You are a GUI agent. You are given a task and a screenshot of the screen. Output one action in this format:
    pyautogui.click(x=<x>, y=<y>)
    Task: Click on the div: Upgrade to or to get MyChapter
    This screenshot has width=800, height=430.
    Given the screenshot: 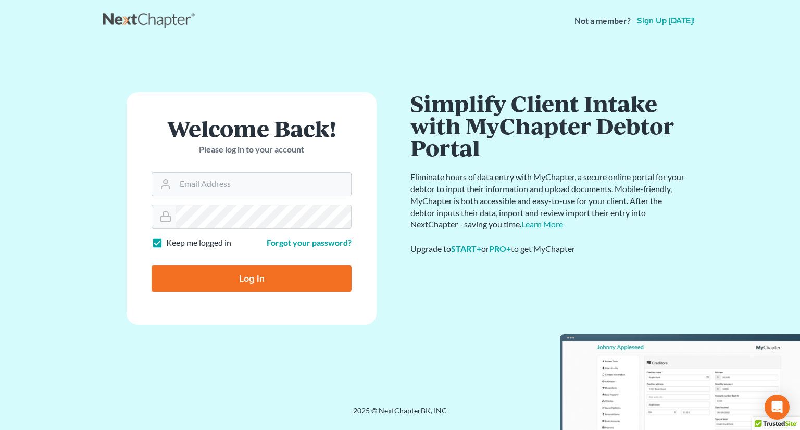 What is the action you would take?
    pyautogui.click(x=548, y=249)
    